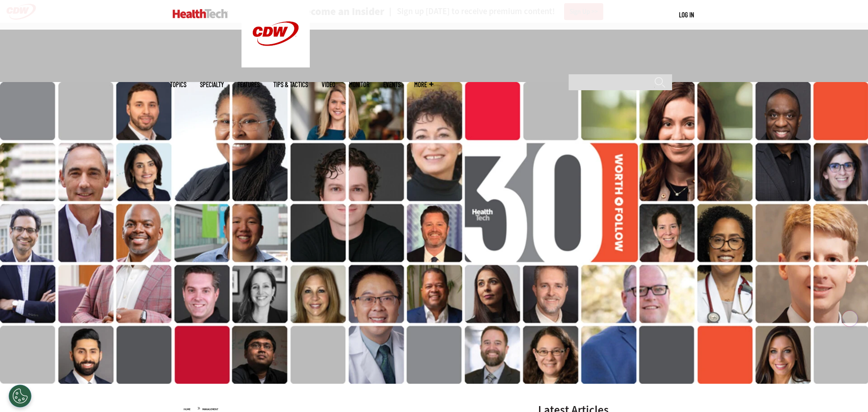 The image size is (868, 412). Describe the element at coordinates (687, 15) in the screenshot. I see `a: Log in` at that location.